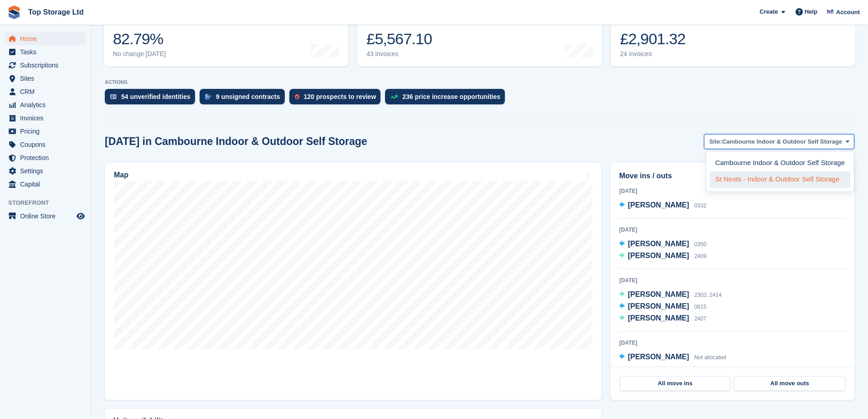 This screenshot has width=868, height=419. Describe the element at coordinates (49, 203) in the screenshot. I see `span: Storefront` at that location.